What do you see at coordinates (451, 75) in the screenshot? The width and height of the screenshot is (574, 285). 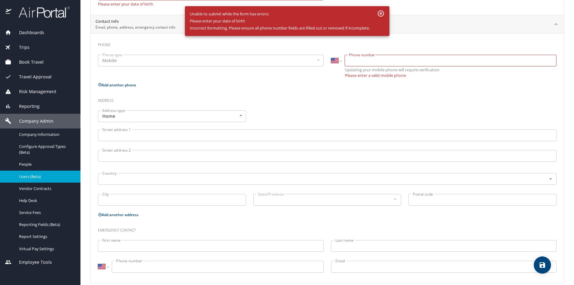 I see `p: Please enter a valid mobile phone` at bounding box center [451, 75].